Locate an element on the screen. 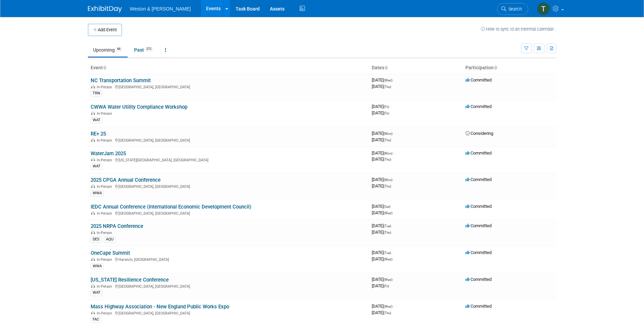 This screenshot has height=324, width=644. a: Search is located at coordinates (513, 9).